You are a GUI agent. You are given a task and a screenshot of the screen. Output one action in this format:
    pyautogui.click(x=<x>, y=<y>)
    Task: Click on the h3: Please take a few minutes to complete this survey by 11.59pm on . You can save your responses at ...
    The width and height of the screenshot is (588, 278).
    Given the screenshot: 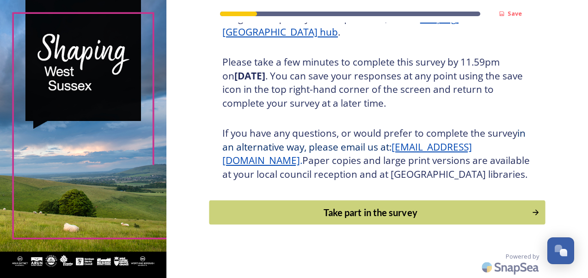 What is the action you would take?
    pyautogui.click(x=377, y=83)
    